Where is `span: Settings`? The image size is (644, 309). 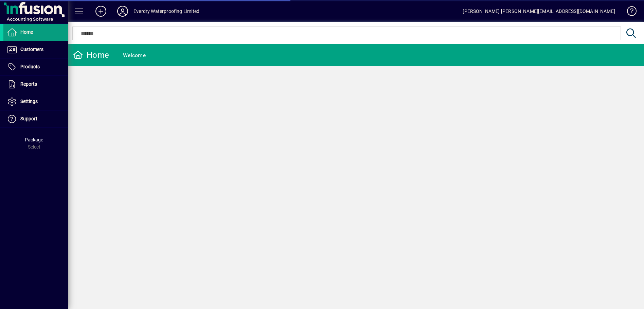
span: Settings is located at coordinates (29, 101).